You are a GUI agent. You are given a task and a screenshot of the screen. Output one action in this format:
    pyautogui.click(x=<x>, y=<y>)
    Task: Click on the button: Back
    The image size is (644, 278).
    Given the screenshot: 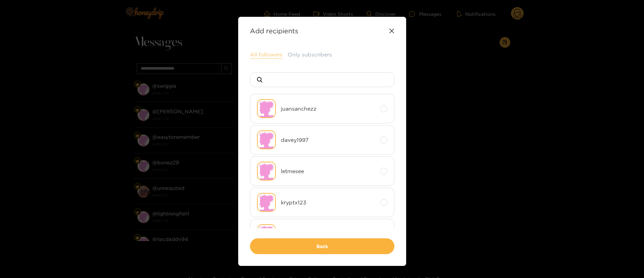 What is the action you would take?
    pyautogui.click(x=322, y=246)
    